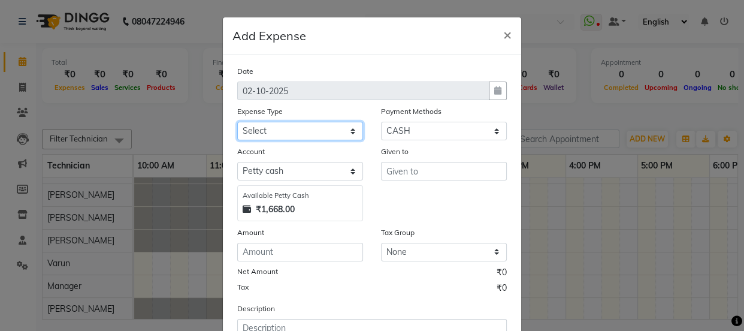  What do you see at coordinates (251, 152) in the screenshot?
I see `label: Account` at bounding box center [251, 152].